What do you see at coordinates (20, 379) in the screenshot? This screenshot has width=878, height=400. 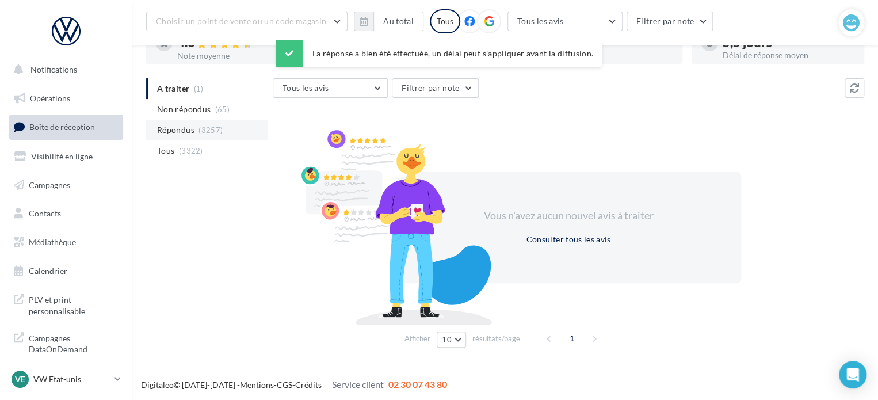 I see `span: VE` at bounding box center [20, 379].